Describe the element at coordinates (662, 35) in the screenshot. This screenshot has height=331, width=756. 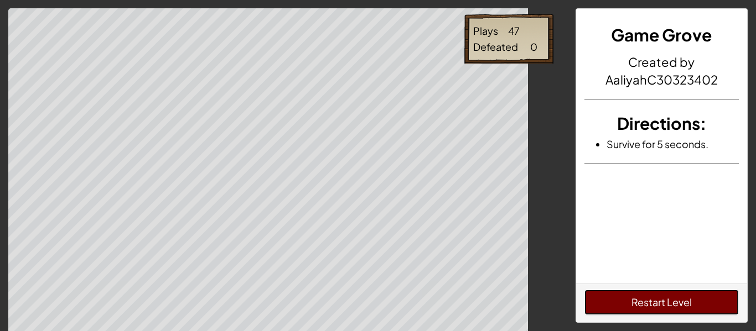
I see `h3: Game Grove` at that location.